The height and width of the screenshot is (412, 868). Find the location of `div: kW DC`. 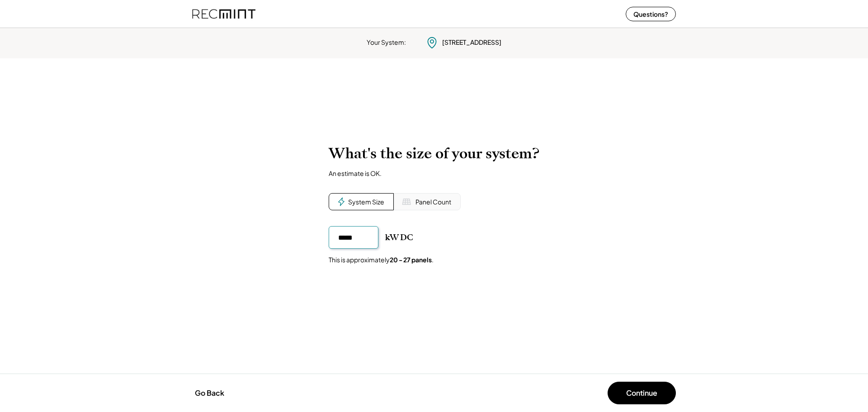

div: kW DC is located at coordinates (399, 237).